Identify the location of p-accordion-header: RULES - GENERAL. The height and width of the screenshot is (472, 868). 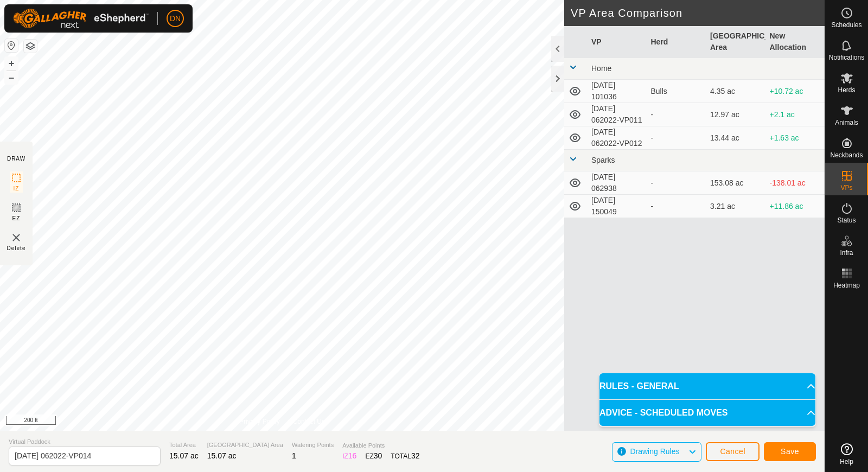
(708, 386).